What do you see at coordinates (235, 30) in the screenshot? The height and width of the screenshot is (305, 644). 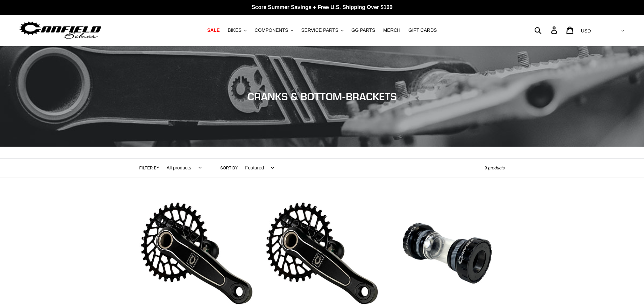 I see `span: BIKES` at bounding box center [235, 30].